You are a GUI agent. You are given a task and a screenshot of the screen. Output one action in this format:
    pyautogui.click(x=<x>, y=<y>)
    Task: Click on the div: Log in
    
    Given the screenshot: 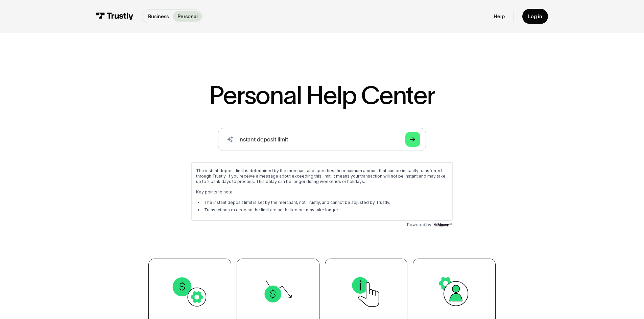 What is the action you would take?
    pyautogui.click(x=535, y=16)
    